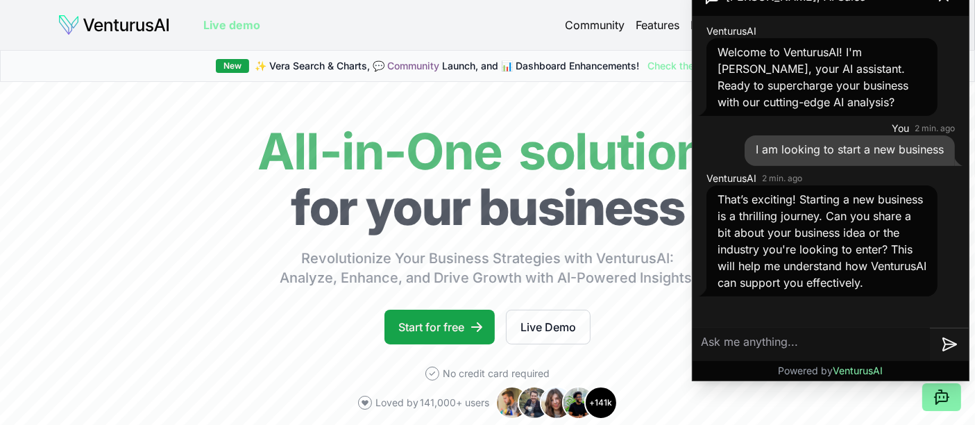  Describe the element at coordinates (232, 25) in the screenshot. I see `a: Live demo` at that location.